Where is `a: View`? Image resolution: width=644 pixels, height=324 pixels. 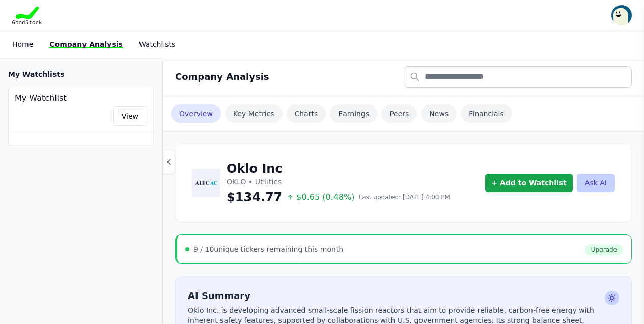 a: View is located at coordinates (130, 116).